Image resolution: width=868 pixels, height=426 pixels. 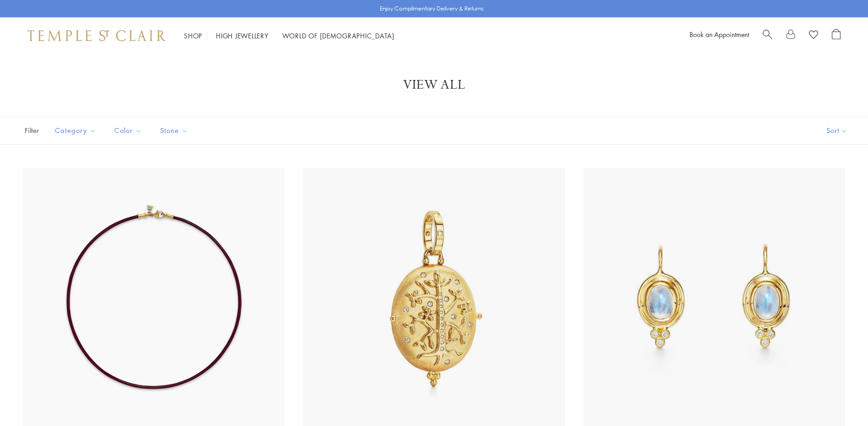 I want to click on button: Stone, so click(x=174, y=130).